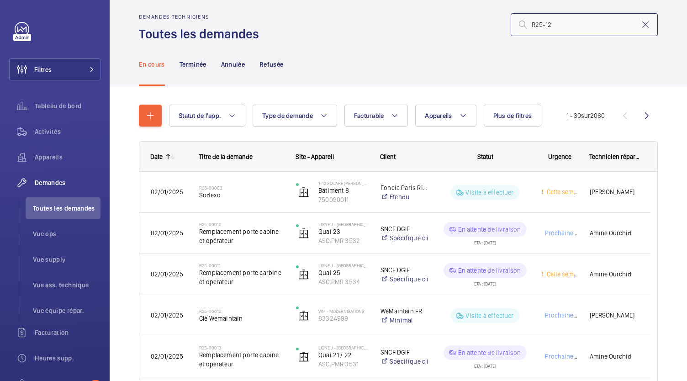 Image resolution: width=687 pixels, height=381 pixels. What do you see at coordinates (242, 195) in the screenshot?
I see `span: Sodexo` at bounding box center [242, 195].